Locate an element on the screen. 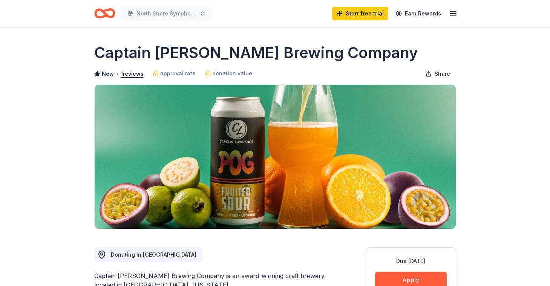 The height and width of the screenshot is (286, 550). button: Share is located at coordinates (437, 74).